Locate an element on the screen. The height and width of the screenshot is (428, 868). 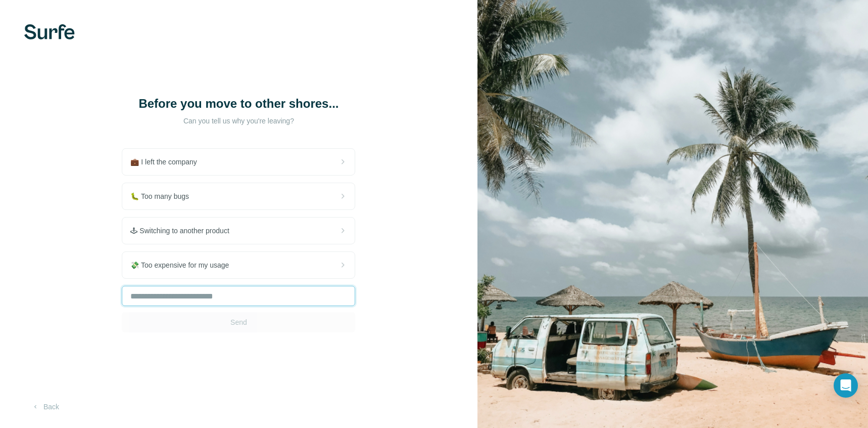
span: 🕹 Switching to another product is located at coordinates (183, 231).